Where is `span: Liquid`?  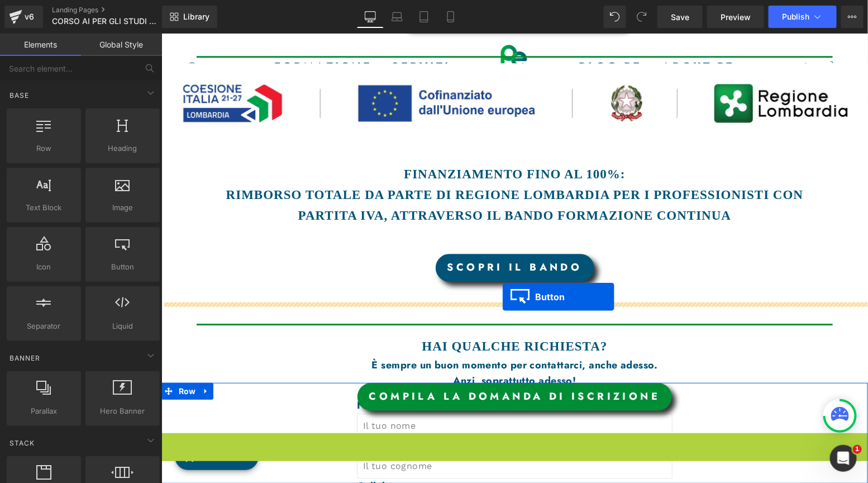
span: Liquid is located at coordinates (122, 326).